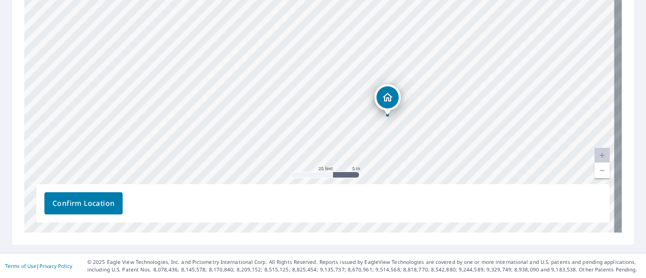  What do you see at coordinates (83, 203) in the screenshot?
I see `span: Confirm Location` at bounding box center [83, 203].